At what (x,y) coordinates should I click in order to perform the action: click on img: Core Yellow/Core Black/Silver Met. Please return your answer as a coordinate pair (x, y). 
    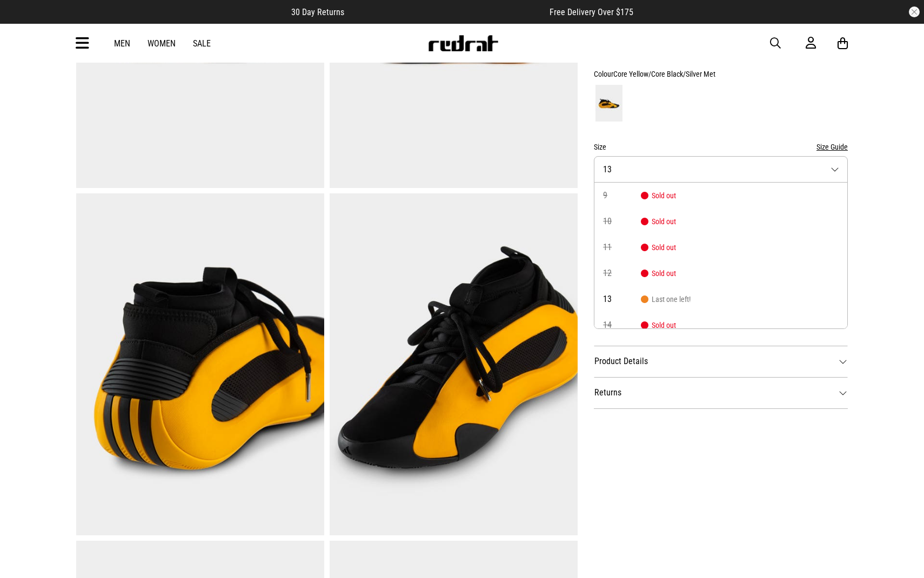
    Looking at the image, I should click on (609, 103).